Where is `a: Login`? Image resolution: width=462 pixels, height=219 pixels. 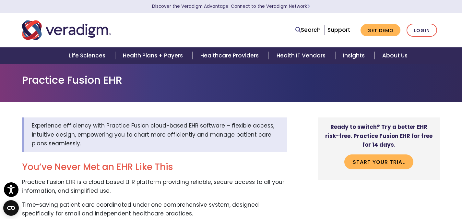
a: Login is located at coordinates (422, 30).